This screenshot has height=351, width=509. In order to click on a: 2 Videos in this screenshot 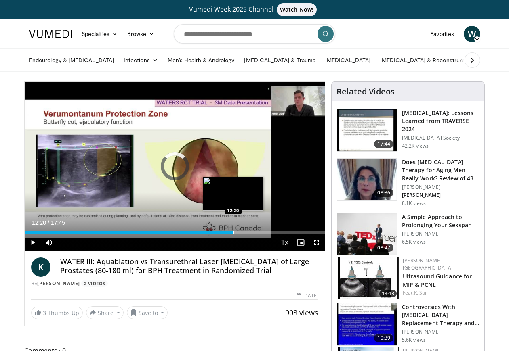, I will do `click(94, 283)`.